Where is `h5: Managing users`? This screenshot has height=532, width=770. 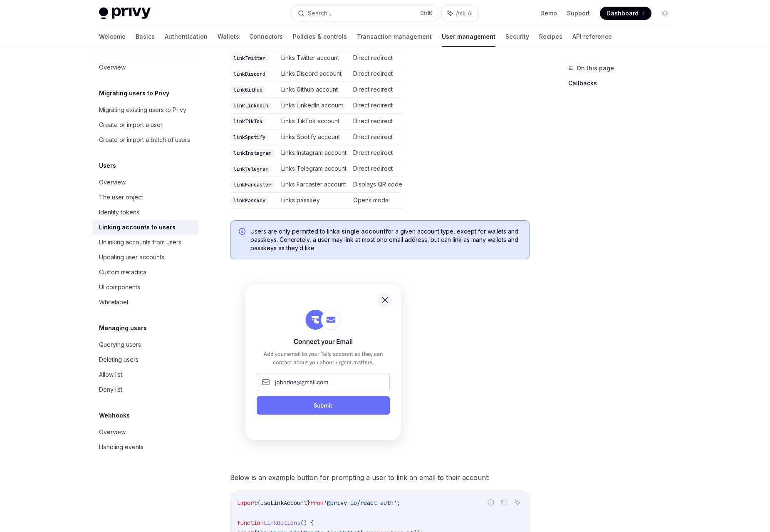
h5: Managing users is located at coordinates (123, 328).